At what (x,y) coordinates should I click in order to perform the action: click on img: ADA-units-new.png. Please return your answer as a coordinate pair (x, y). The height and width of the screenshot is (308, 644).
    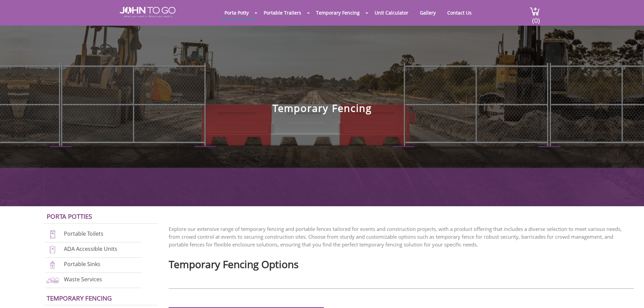
    Looking at the image, I should click on (53, 250).